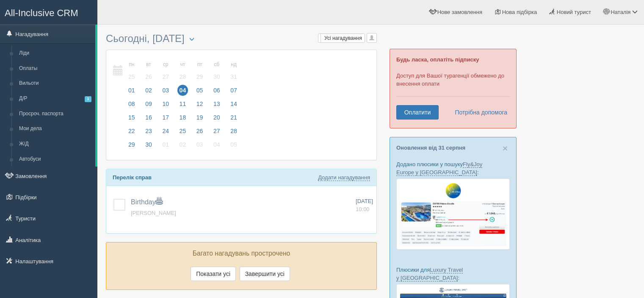  What do you see at coordinates (166, 119) in the screenshot?
I see `a: 17` at bounding box center [166, 119].